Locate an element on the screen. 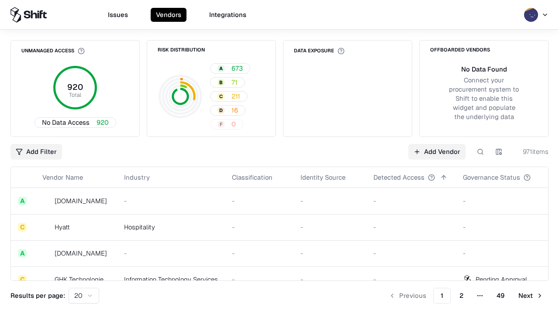 This screenshot has height=314, width=559. div: Information Technology Services is located at coordinates (171, 279).